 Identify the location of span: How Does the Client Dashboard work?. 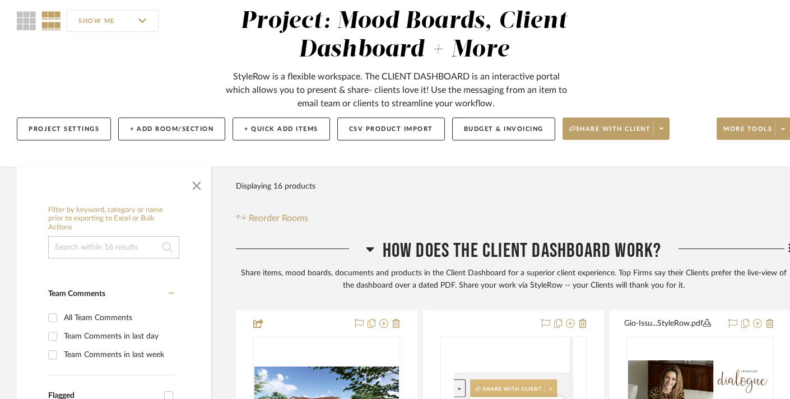
(522, 251).